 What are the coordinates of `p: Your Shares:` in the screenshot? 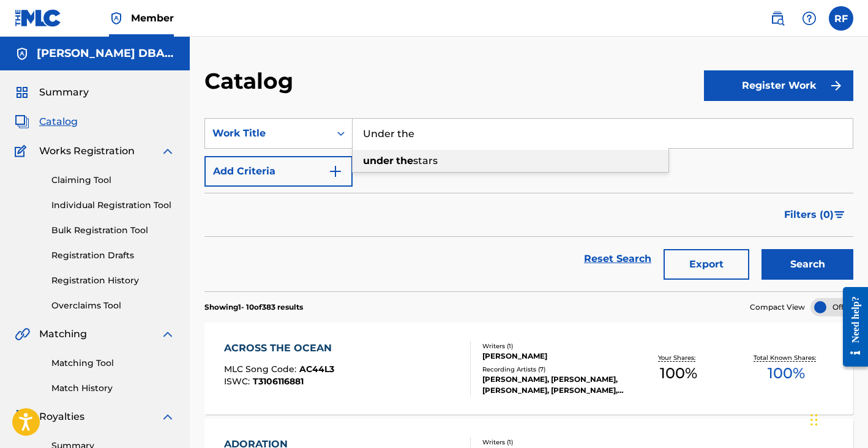 It's located at (679, 357).